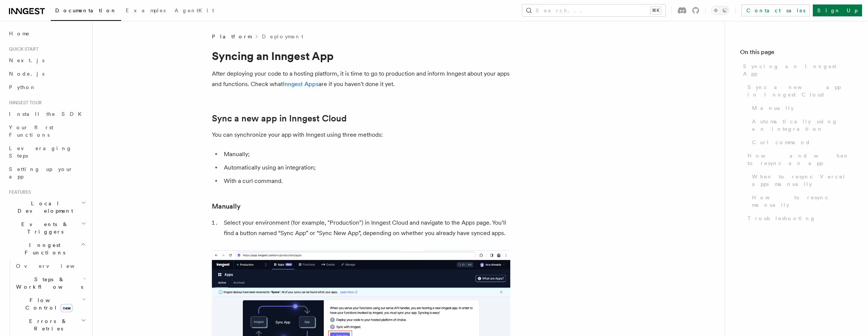 The width and height of the screenshot is (868, 336). I want to click on span: Troubleshooting, so click(781, 219).